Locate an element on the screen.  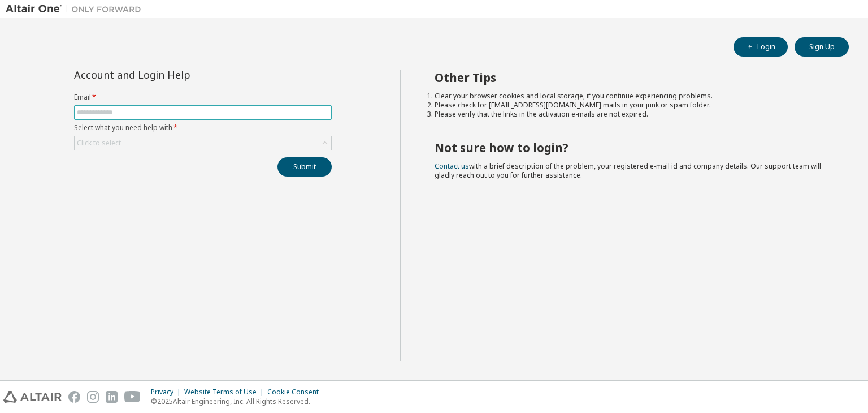
p: © 2025 Altair Engineering, Inc. All Rights Reserved. is located at coordinates (238, 401).